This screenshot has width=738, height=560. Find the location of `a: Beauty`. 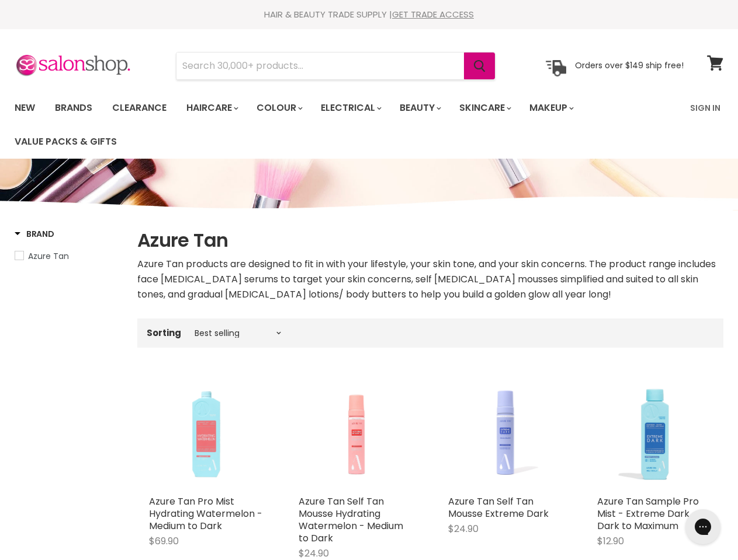

a: Beauty is located at coordinates (420, 108).